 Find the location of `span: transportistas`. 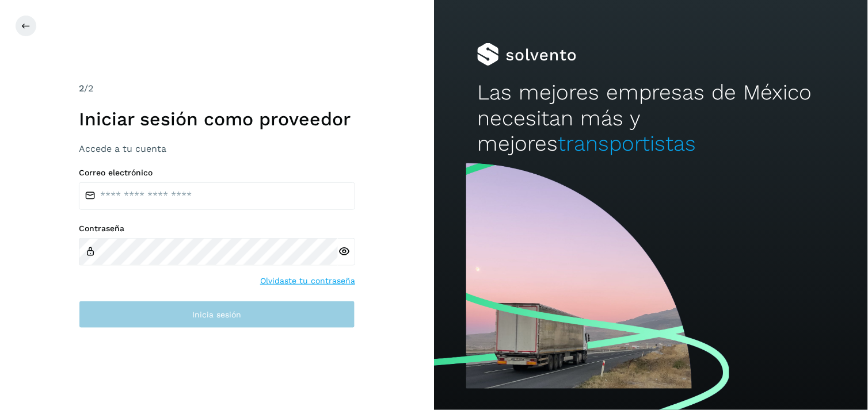

span: transportistas is located at coordinates (626, 143).